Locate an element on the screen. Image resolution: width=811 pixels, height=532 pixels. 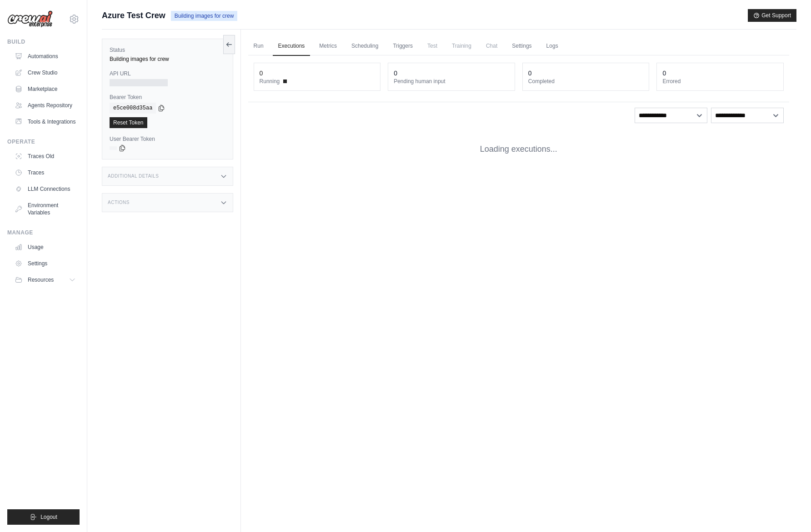
div: Loading executions... is located at coordinates (519, 149).